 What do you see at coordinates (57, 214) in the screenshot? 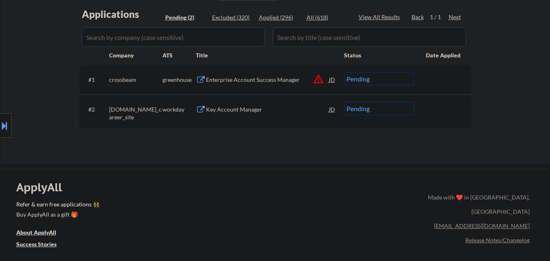
I see `div: Buy ApplyAll as a gift 🎁` at bounding box center [57, 214].